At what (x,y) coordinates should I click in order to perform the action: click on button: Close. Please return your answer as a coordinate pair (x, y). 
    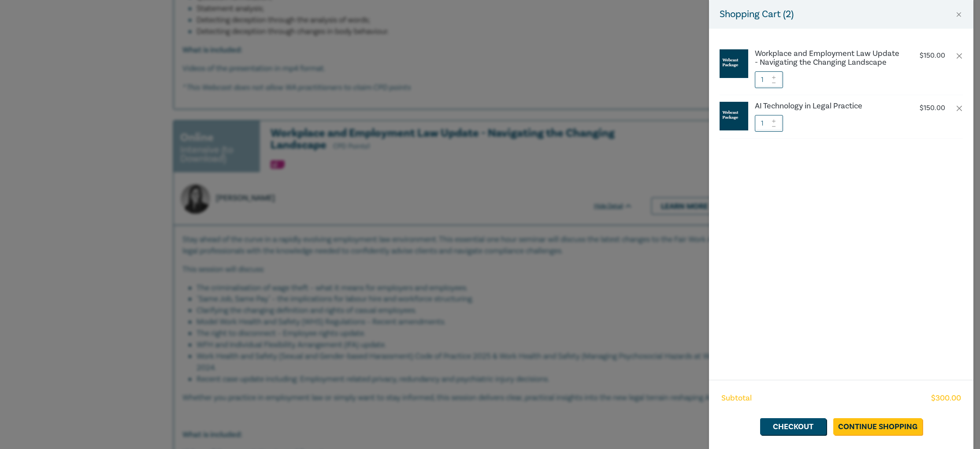
    Looking at the image, I should click on (959, 15).